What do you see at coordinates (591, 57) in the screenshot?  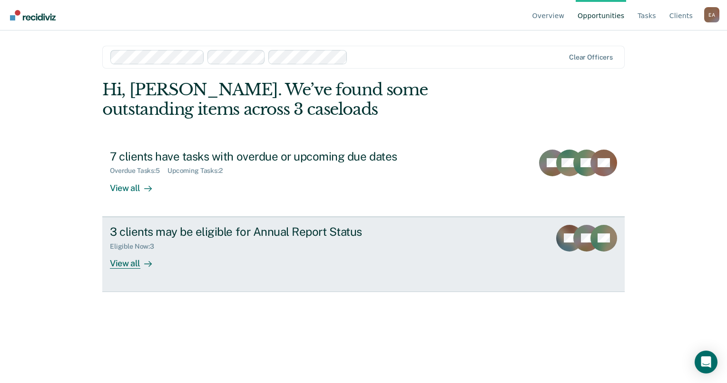 I see `div: Clear officers` at bounding box center [591, 57].